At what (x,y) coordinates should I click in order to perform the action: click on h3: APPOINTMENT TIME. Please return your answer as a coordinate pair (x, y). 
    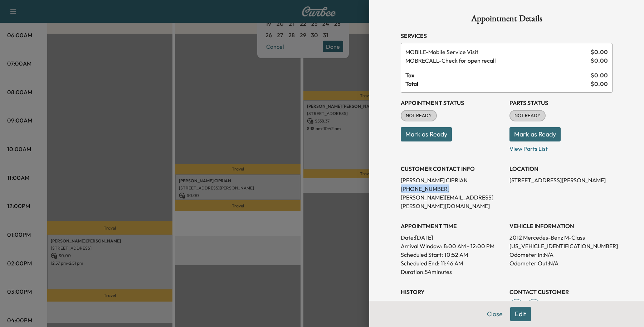
    Looking at the image, I should click on (452, 226).